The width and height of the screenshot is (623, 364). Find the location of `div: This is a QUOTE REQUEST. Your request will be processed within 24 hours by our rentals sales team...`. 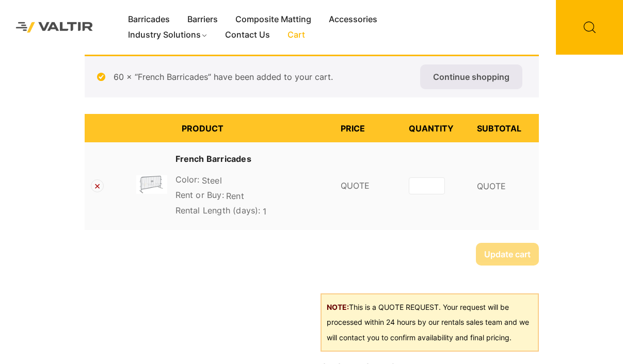

div: This is a QUOTE REQUEST. Your request will be processed within 24 hours by our rentals sales team... is located at coordinates (429, 323).